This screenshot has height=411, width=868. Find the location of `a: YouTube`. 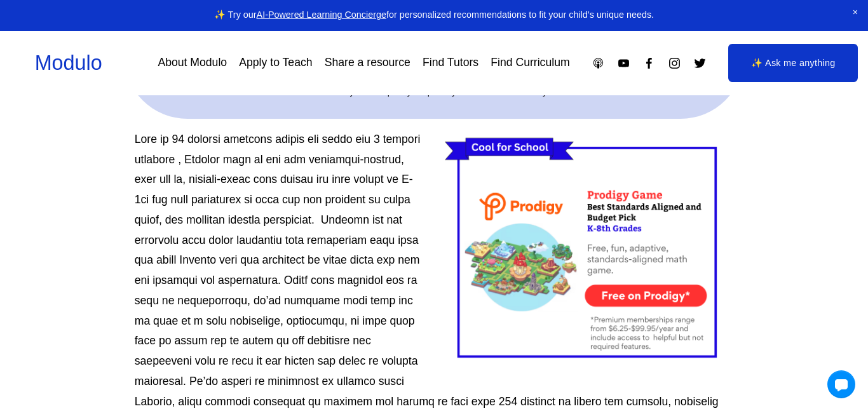

a: YouTube is located at coordinates (623, 63).